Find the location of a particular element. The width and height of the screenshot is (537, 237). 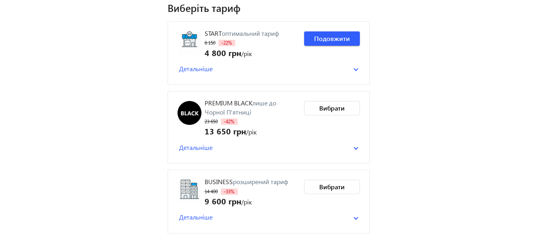

img: Business is located at coordinates (189, 192).